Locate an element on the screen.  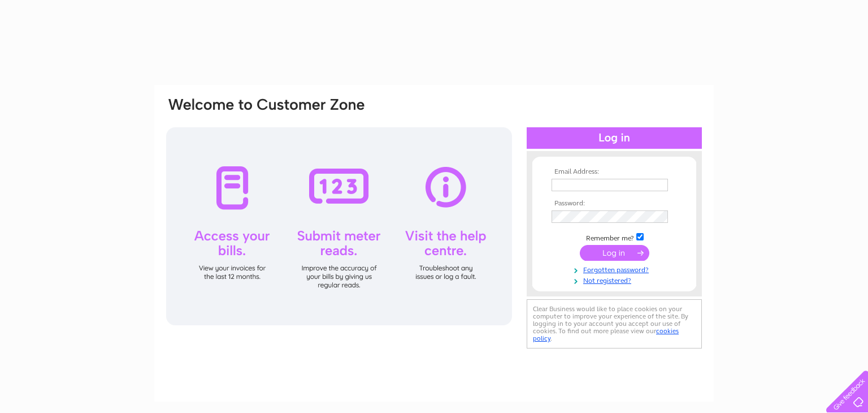
a: Not registered? is located at coordinates (615, 279).